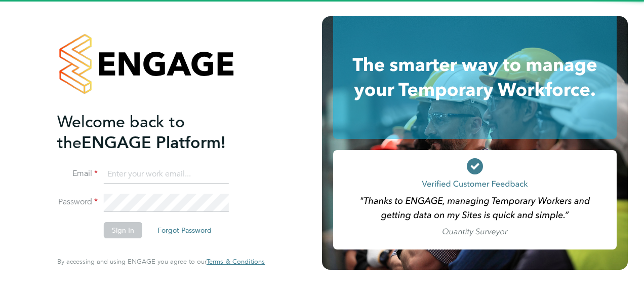  Describe the element at coordinates (156, 132) in the screenshot. I see `h2: ENGAGE Platform!` at that location.